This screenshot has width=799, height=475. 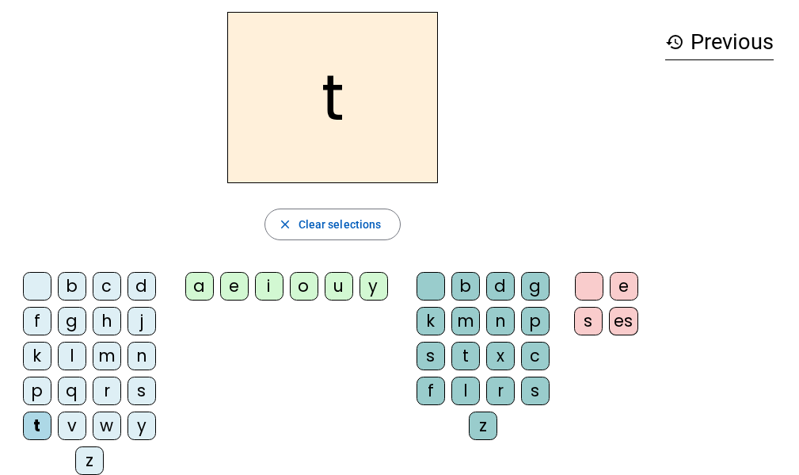 What do you see at coordinates (269, 286) in the screenshot?
I see `div: i` at bounding box center [269, 286].